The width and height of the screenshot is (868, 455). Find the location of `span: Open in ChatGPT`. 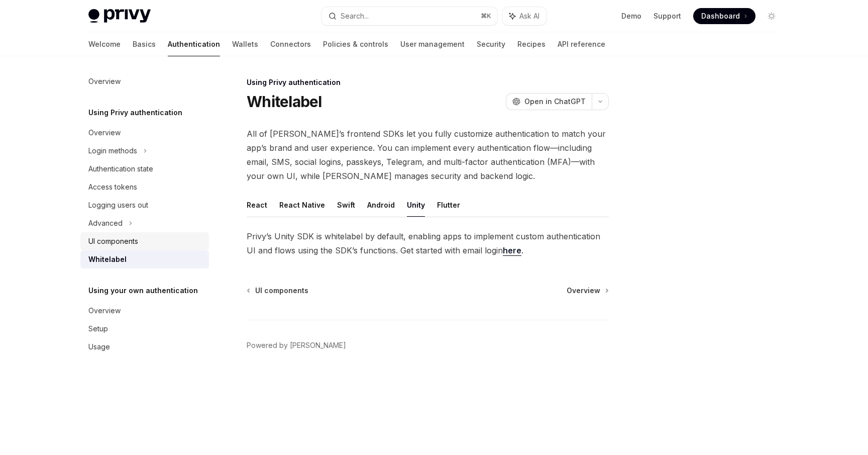

span: Open in ChatGPT is located at coordinates (555, 102).